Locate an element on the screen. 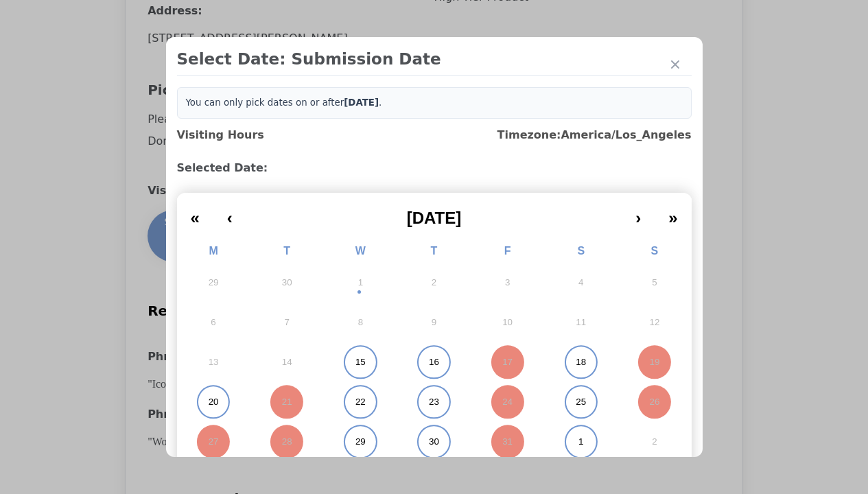  button: October 8, 2025 is located at coordinates (361, 323).